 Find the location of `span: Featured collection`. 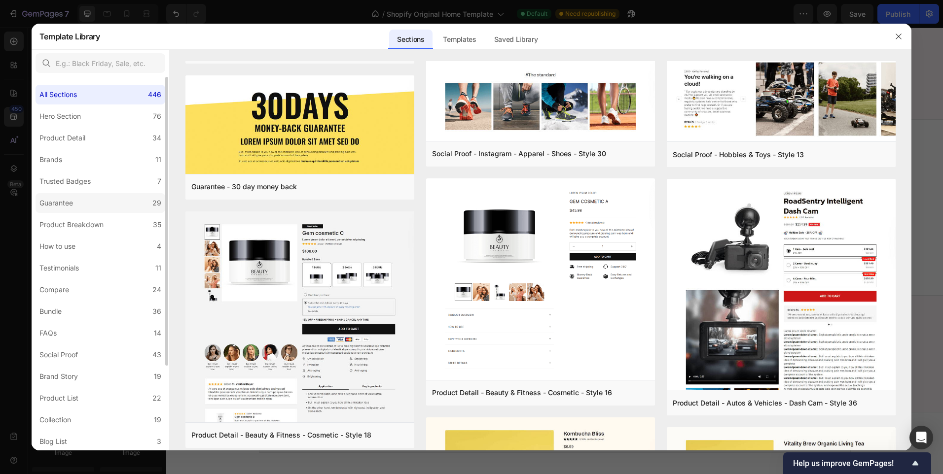

span: Featured collection is located at coordinates (396, 411).